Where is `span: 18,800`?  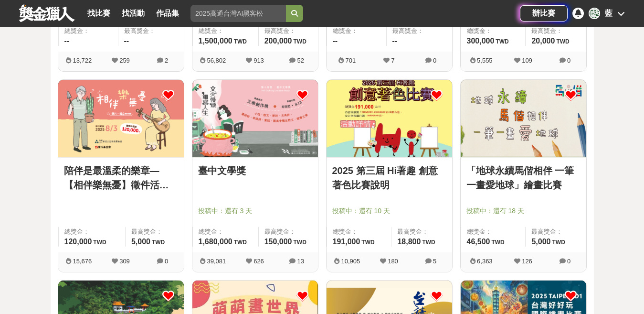
span: 18,800 is located at coordinates (409, 241).